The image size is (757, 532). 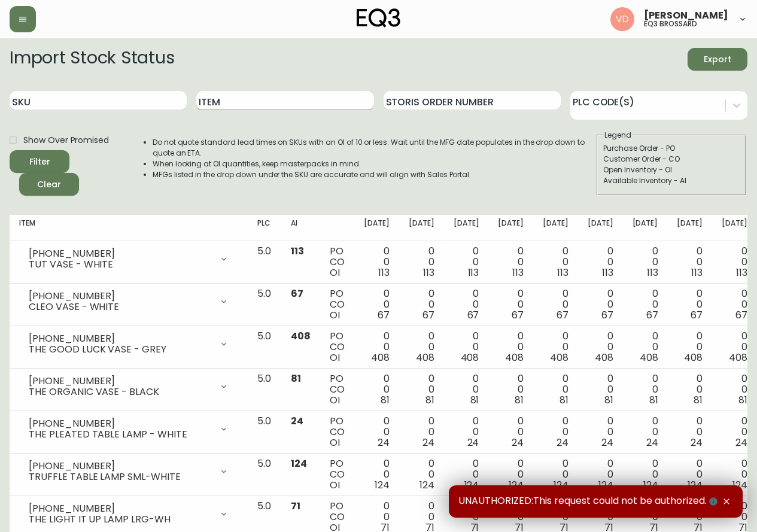 I want to click on h5: eq3 brossard, so click(x=670, y=24).